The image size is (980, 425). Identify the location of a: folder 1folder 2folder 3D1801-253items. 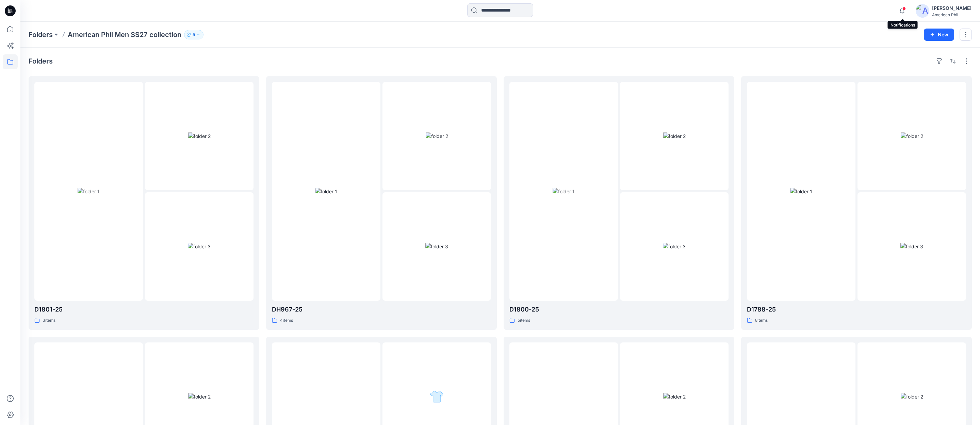
(144, 203).